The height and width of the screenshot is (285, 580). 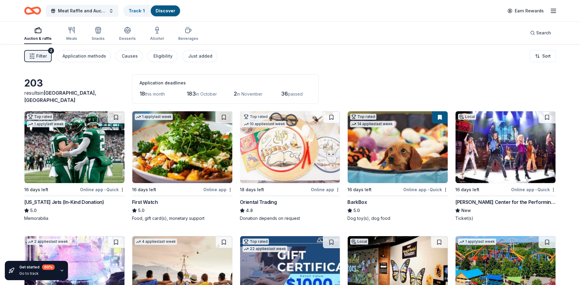 I want to click on a: Track· 1, so click(x=136, y=11).